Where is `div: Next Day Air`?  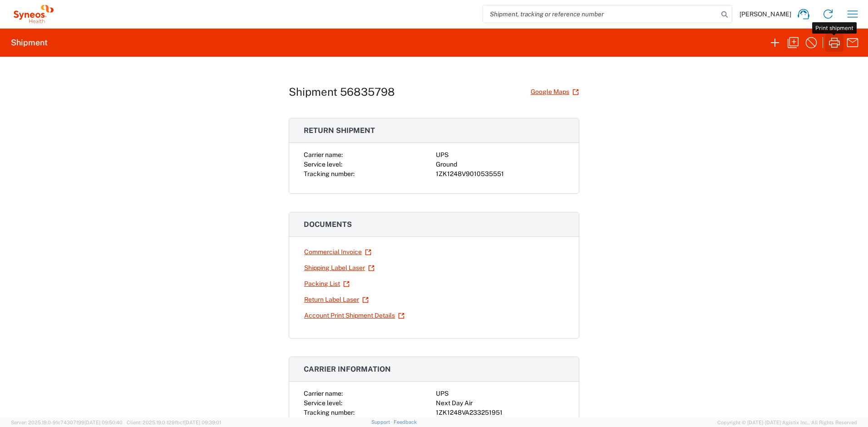 div: Next Day Air is located at coordinates (499, 404).